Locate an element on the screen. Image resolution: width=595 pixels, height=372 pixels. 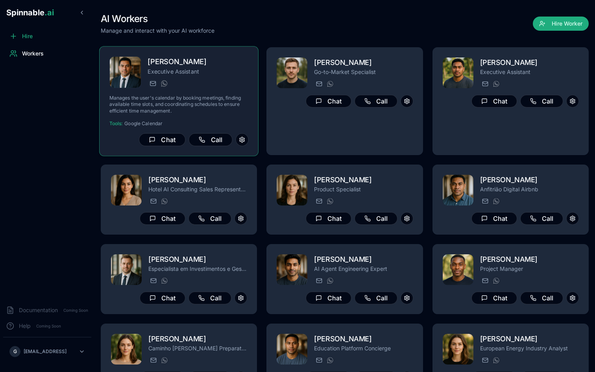
span: Help is located at coordinates (25, 326).